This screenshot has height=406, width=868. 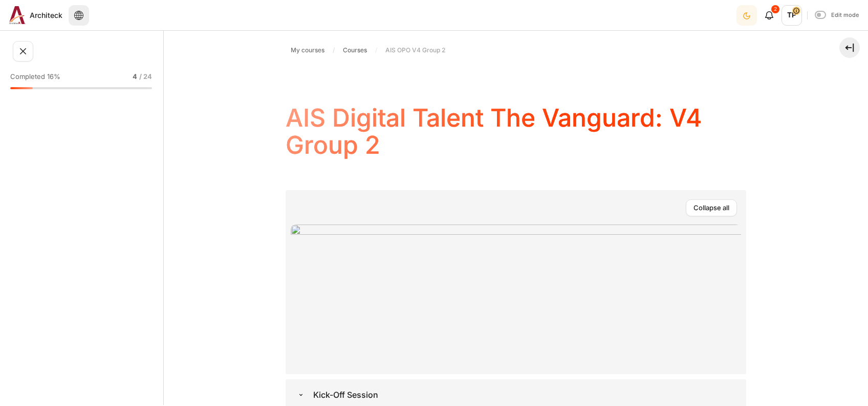 What do you see at coordinates (769, 16) in the screenshot?
I see `div: Show notification window with 2 new notifications` at bounding box center [769, 16].